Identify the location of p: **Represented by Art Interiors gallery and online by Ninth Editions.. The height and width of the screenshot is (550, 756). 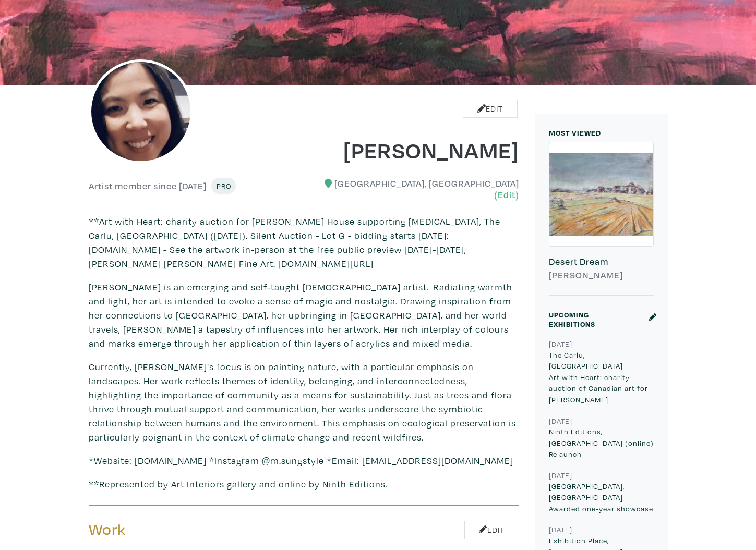
(304, 484).